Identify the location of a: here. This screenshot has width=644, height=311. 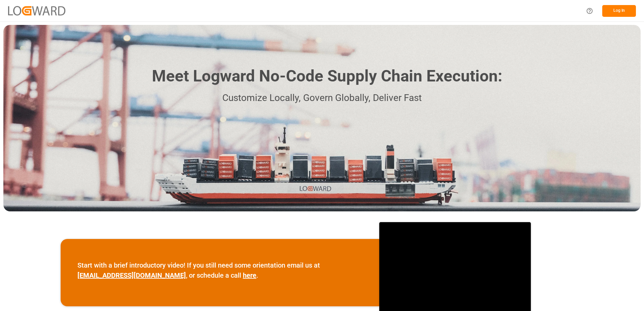
(250, 276).